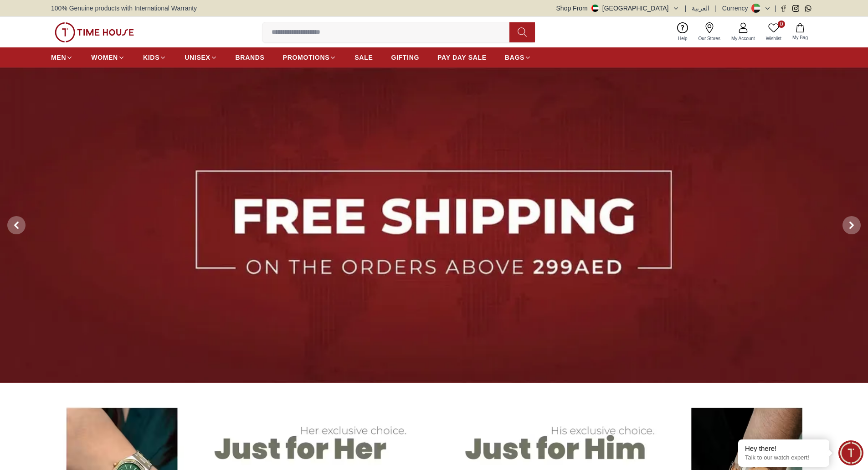 Image resolution: width=868 pixels, height=470 pixels. Describe the element at coordinates (405, 57) in the screenshot. I see `a: GIFTING` at that location.